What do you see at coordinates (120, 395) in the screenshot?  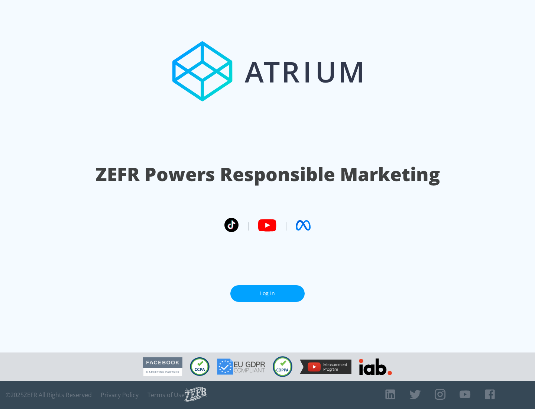 I see `a: Privacy Policy` at bounding box center [120, 395].